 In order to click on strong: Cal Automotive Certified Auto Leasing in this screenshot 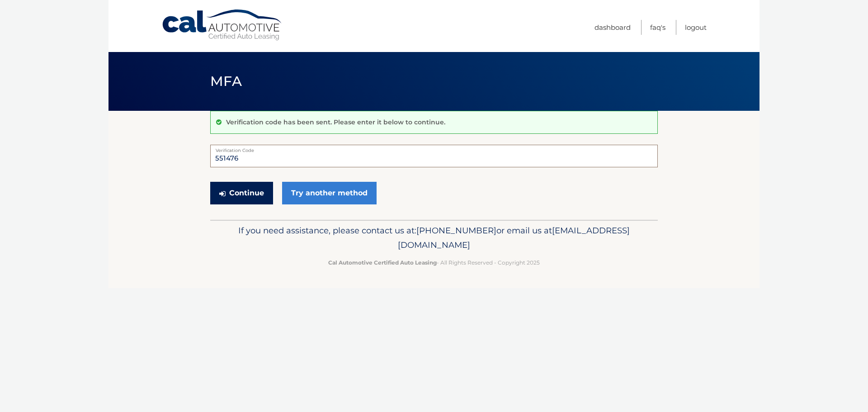, I will do `click(383, 262)`.